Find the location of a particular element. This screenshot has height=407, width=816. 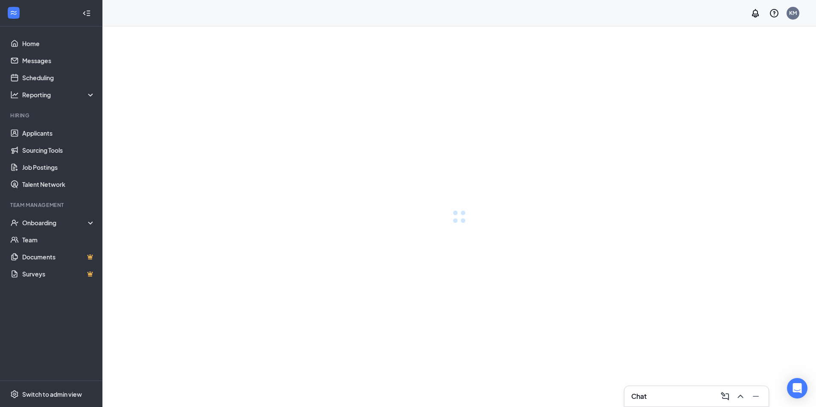

div: Switch to admin view is located at coordinates (52, 394).